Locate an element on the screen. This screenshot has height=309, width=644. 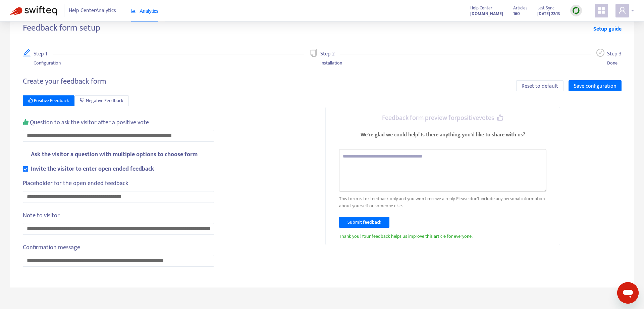
span: area-chart is located at coordinates (134, 11).